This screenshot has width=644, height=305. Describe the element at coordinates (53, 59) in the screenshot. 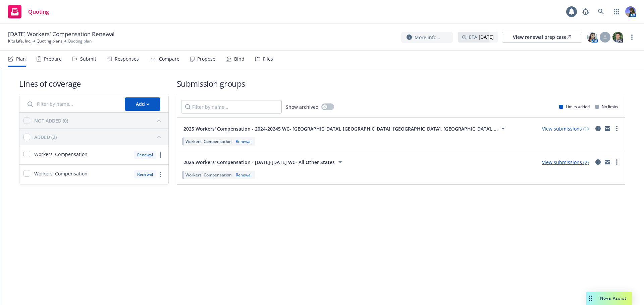

I see `div: Prepare` at that location.